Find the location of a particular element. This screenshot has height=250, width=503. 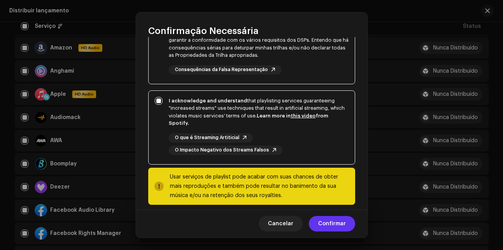

div: Usar serviços de playlist pode acabar com suas chances de obter mais reproduções e também pode re... is located at coordinates (260, 186).